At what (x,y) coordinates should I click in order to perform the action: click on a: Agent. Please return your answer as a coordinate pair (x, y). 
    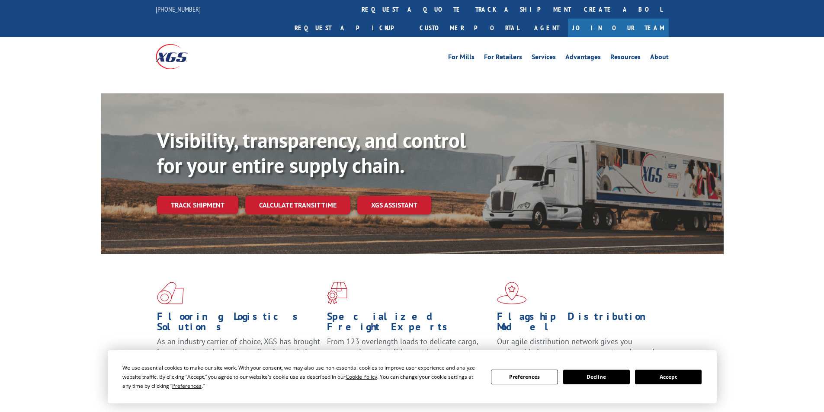
    Looking at the image, I should click on (547, 28).